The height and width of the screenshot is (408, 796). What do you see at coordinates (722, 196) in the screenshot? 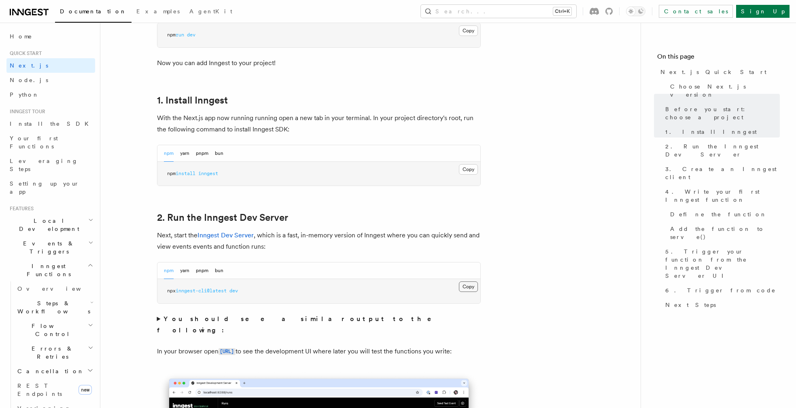
I see `span: 4. Write your first Inngest function` at bounding box center [722, 196].